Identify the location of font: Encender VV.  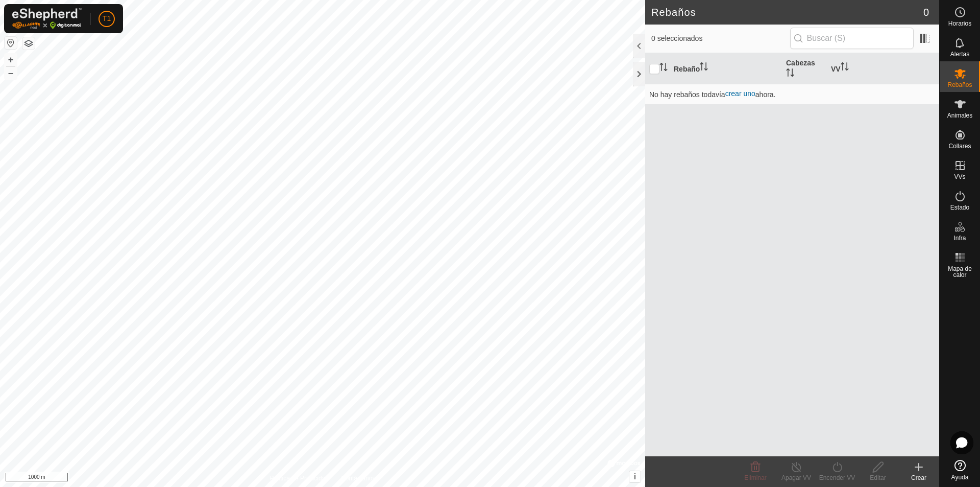
(837, 478).